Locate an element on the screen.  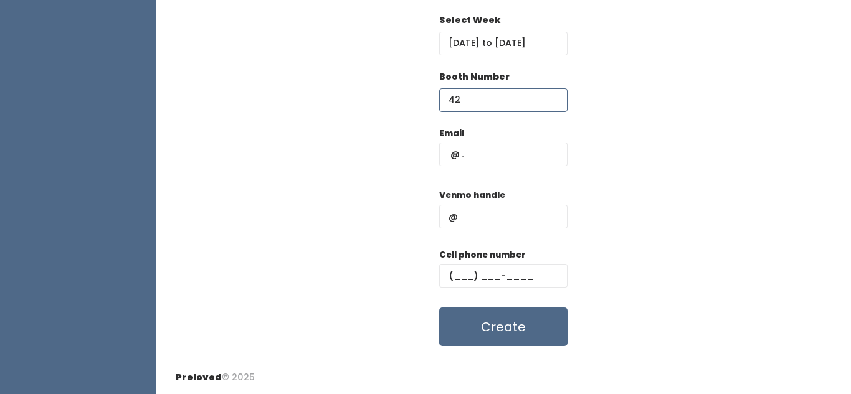
label: Cell phone number is located at coordinates (482, 255).